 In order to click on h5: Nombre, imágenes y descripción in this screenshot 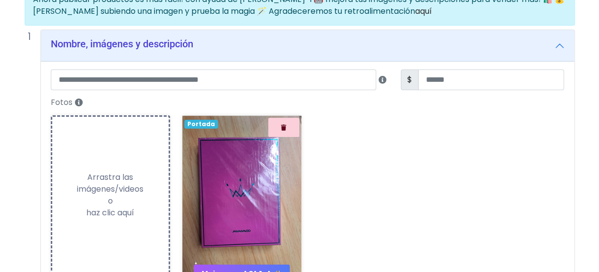, I will do `click(122, 44)`.